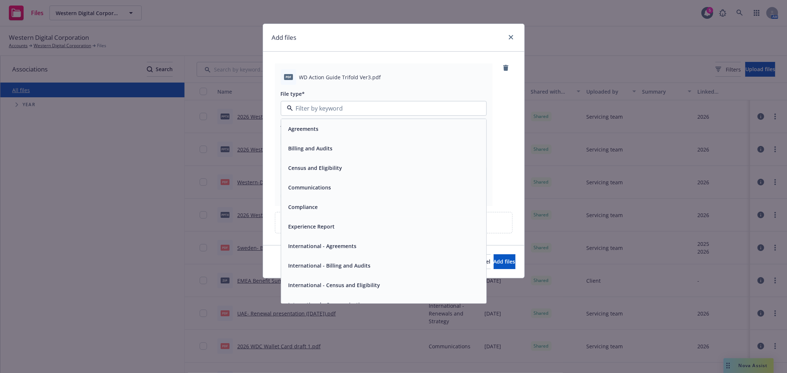 This screenshot has width=787, height=373. What do you see at coordinates (310, 187) in the screenshot?
I see `span: Communications` at bounding box center [310, 187].